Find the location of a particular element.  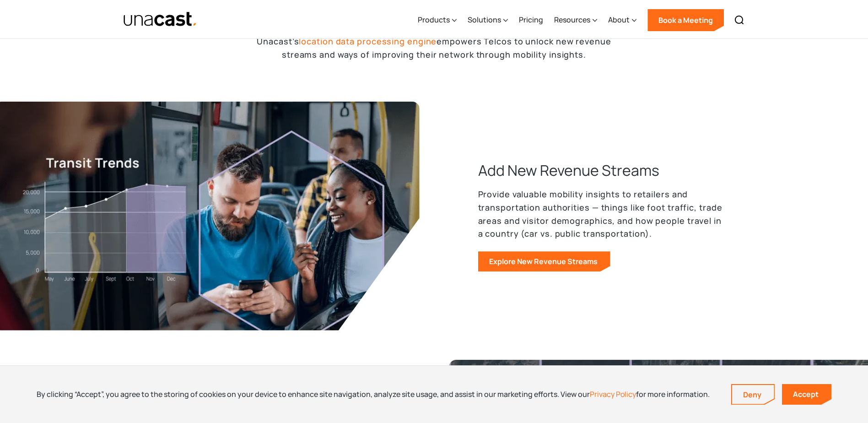

a: Deny is located at coordinates (753, 394).